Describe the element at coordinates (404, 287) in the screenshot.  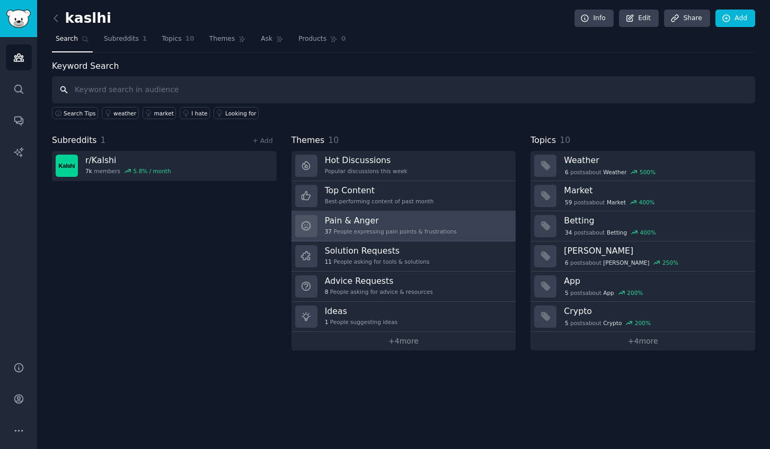
I see `a: Advice Requests8People asking for advice & resources` at that location.